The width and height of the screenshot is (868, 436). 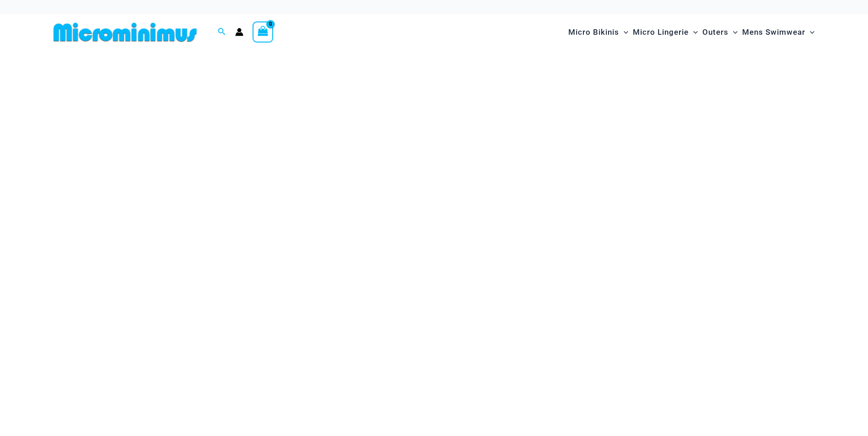 I want to click on a: Search icon link, so click(x=222, y=32).